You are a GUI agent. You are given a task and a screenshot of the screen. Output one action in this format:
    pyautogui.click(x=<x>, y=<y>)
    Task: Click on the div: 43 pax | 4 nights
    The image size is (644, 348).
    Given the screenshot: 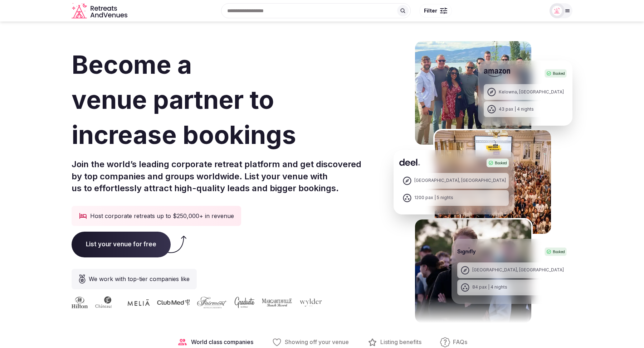 What is the action you would take?
    pyautogui.click(x=516, y=109)
    